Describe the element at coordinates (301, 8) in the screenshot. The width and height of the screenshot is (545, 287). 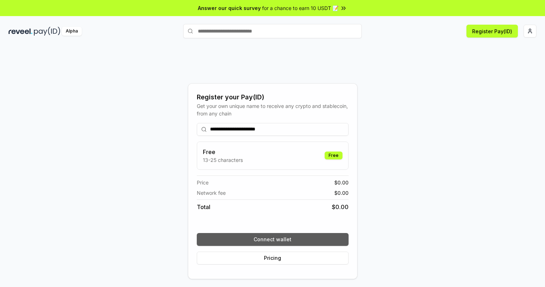
I see `span: for a chance to earn 10 USDT 📝` at that location.